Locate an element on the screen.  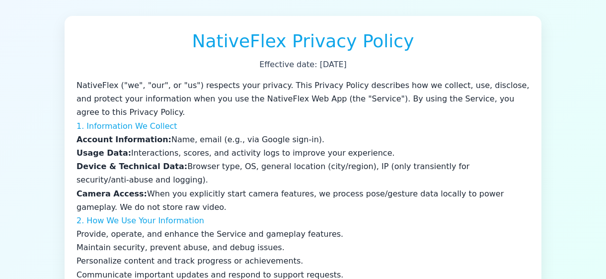
li: Interactions, scores, and activity logs to improve your experience. is located at coordinates (303, 153).